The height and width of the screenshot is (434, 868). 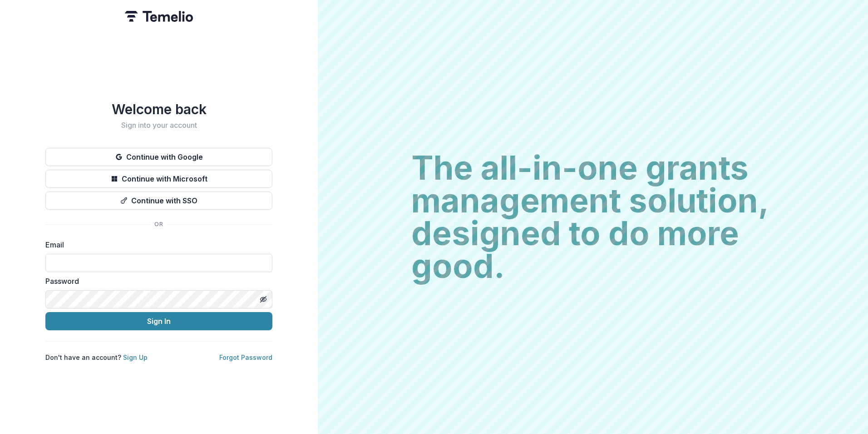 I want to click on label: Password, so click(x=156, y=281).